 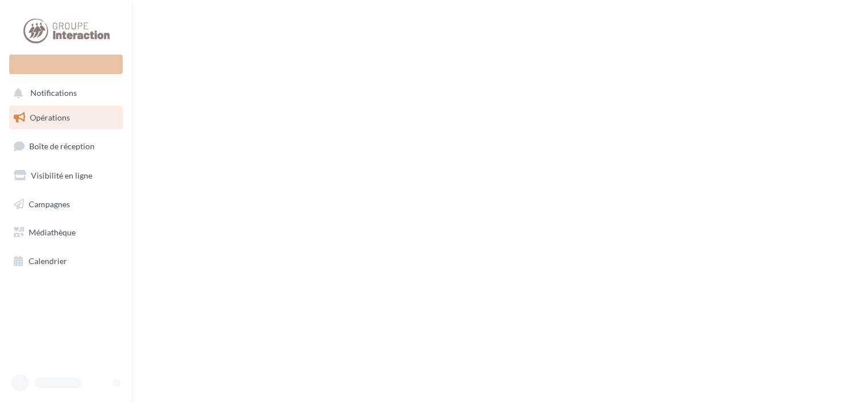 I want to click on span: Calendrier, so click(x=47, y=261).